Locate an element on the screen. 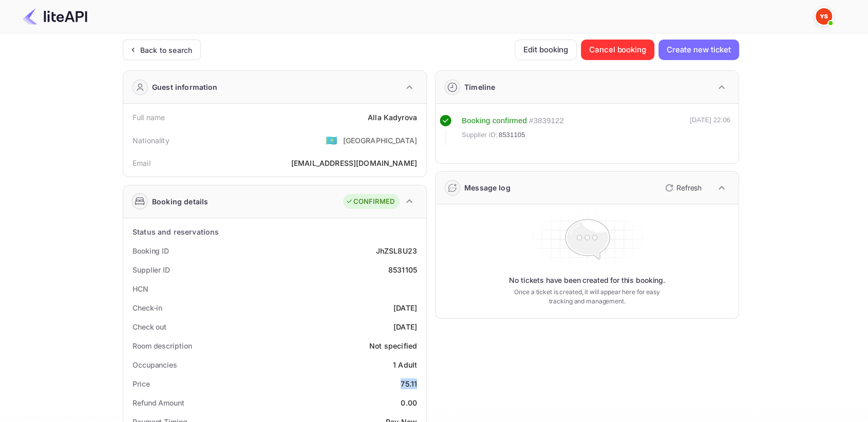  p: No tickets have been created for this booking. is located at coordinates (587, 280).